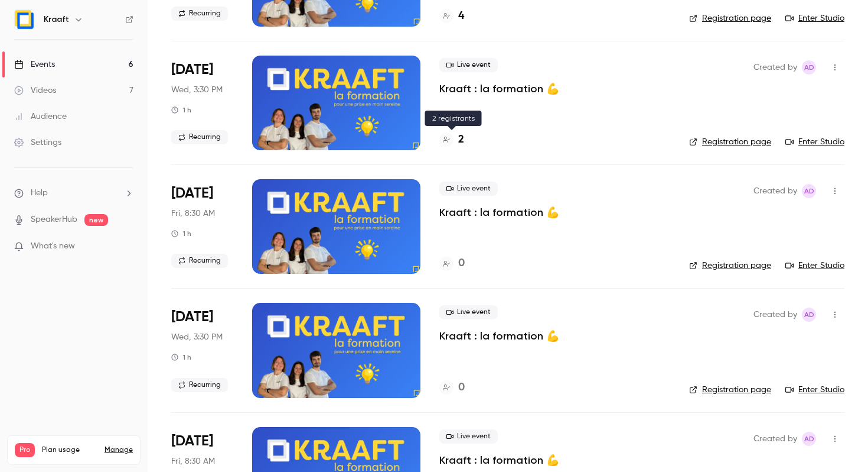 The image size is (868, 472). I want to click on a: SpeakerHub, so click(54, 219).